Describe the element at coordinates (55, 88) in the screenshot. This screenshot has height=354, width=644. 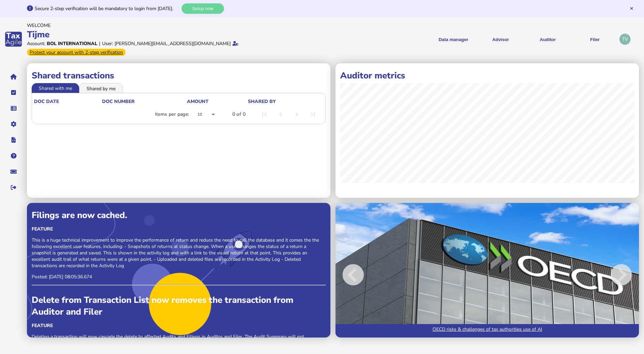
I see `li: Shared with me` at that location.